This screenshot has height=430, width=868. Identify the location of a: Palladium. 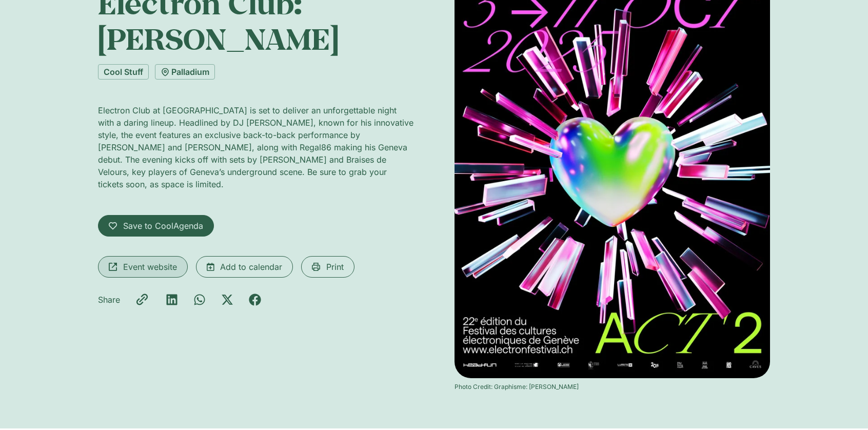
(185, 72).